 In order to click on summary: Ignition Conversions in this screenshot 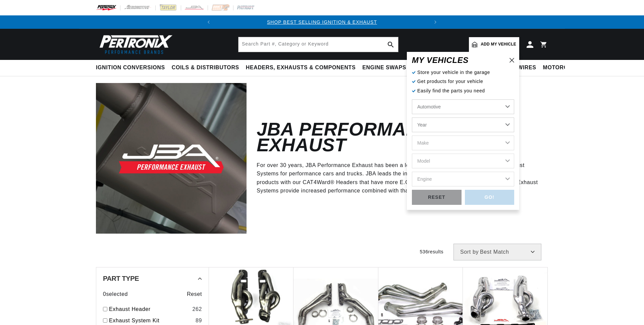, I will do `click(132, 67)`.